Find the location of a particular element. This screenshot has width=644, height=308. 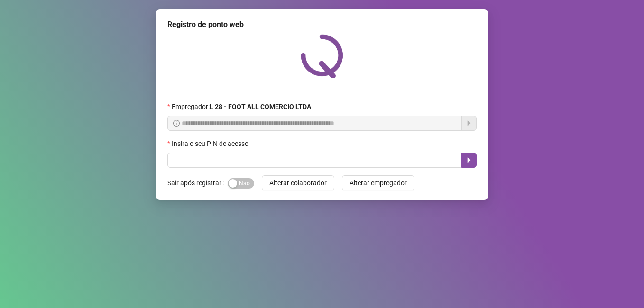

span: caret-right is located at coordinates (469, 160).